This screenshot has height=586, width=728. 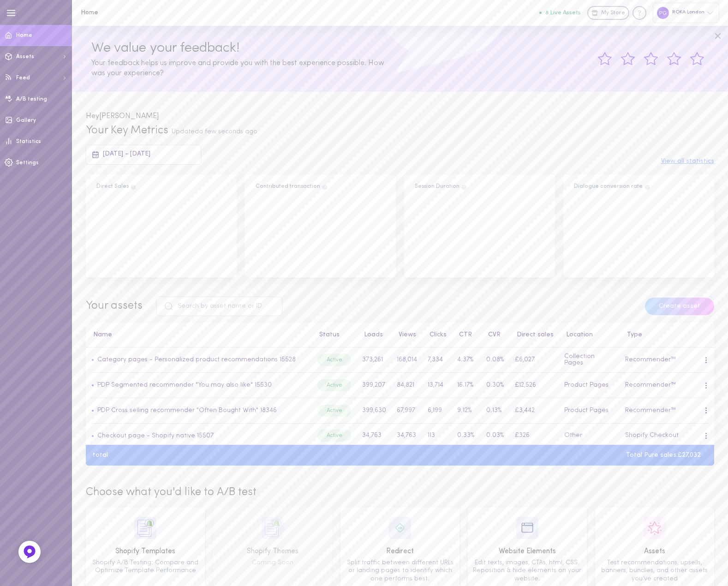 I want to click on td: 13,714, so click(x=438, y=385).